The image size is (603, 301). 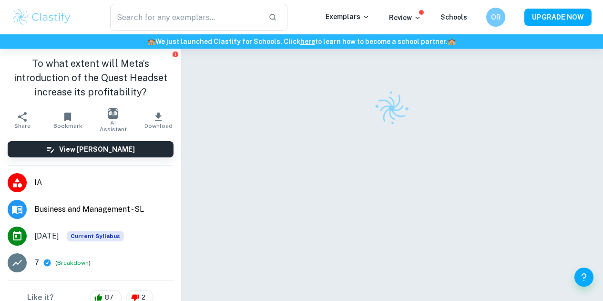 What do you see at coordinates (37, 263) in the screenshot?
I see `p: 7` at bounding box center [37, 263].